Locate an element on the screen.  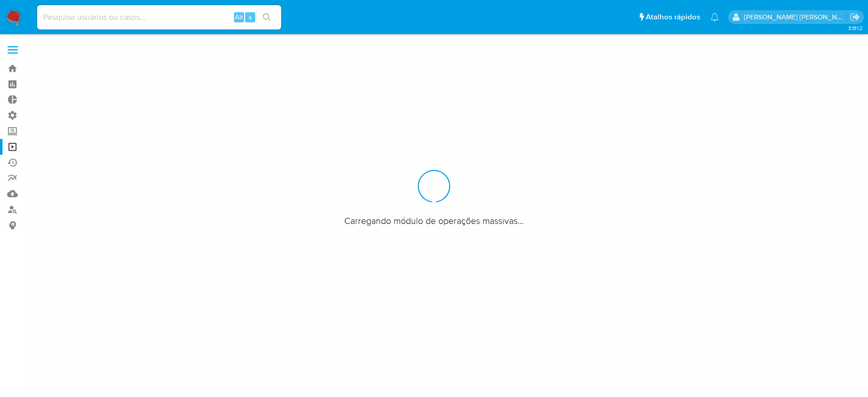
span: Alt is located at coordinates (239, 17).